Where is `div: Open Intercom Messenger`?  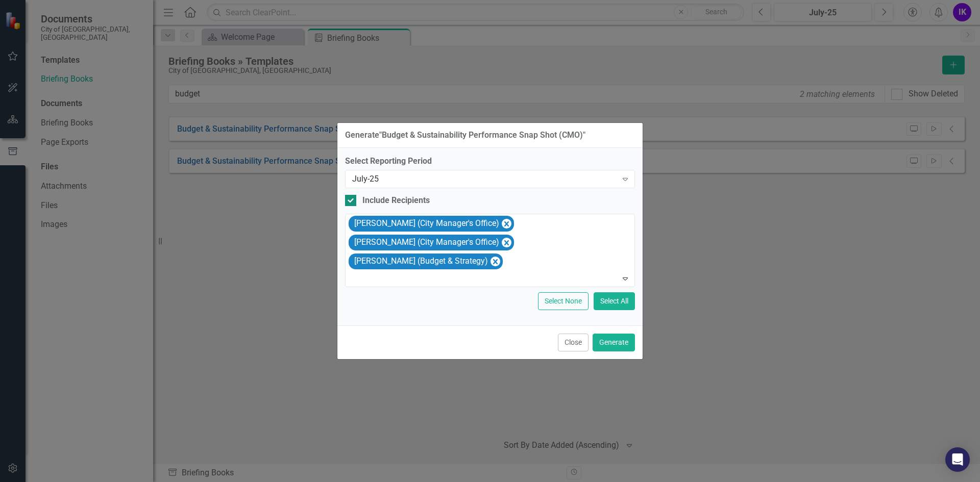
div: Open Intercom Messenger is located at coordinates (958, 460).